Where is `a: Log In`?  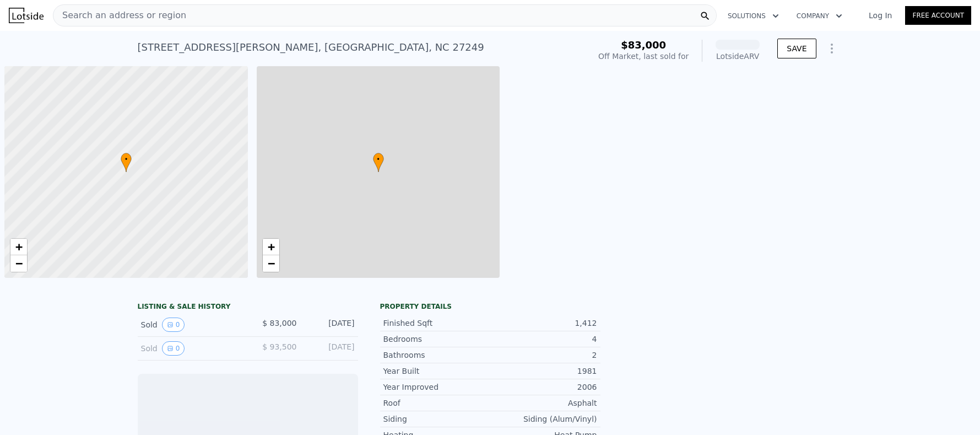 a: Log In is located at coordinates (881, 15).